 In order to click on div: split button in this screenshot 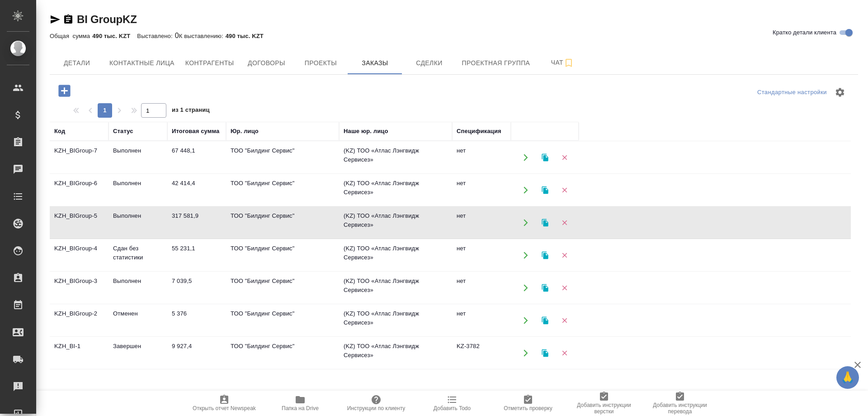, I will do `click(792, 93)`.